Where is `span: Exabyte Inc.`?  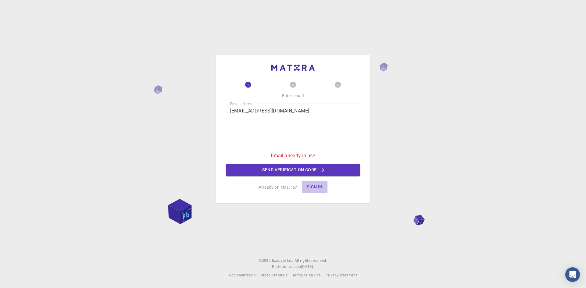
span: Exabyte Inc. is located at coordinates (283, 261).